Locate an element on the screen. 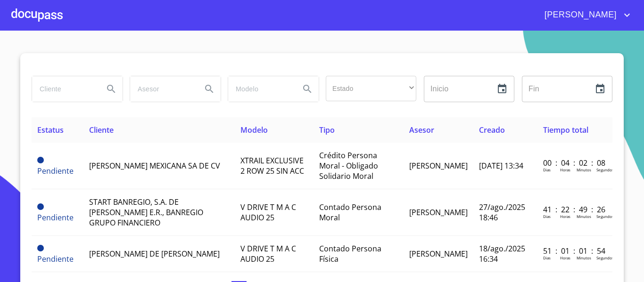 This screenshot has height=282, width=644. span: Estatus is located at coordinates (50, 130).